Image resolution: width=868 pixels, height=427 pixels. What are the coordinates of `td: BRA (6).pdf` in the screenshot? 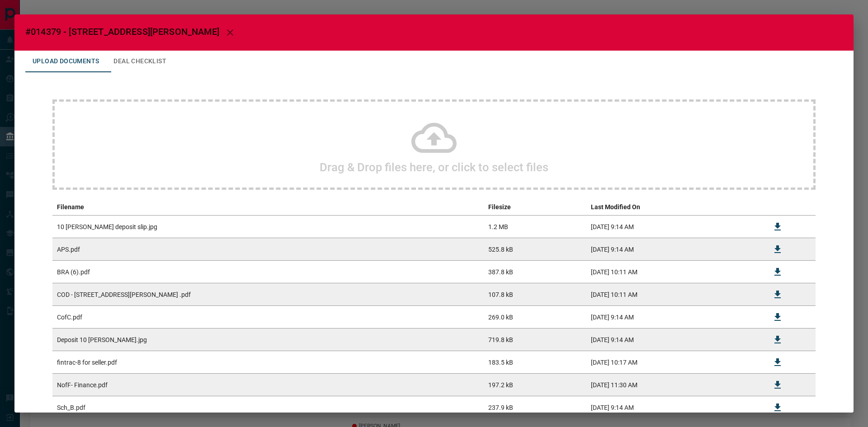 It's located at (268, 272).